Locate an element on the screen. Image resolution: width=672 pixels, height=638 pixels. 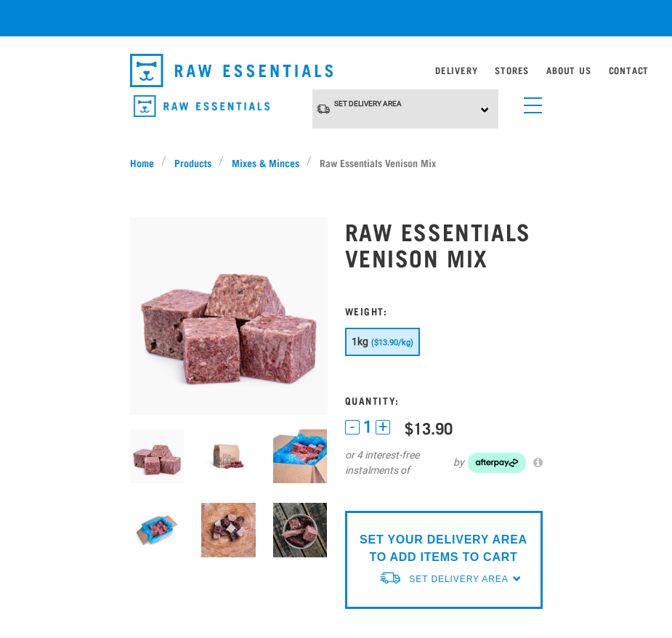
a: Home is located at coordinates (146, 162).